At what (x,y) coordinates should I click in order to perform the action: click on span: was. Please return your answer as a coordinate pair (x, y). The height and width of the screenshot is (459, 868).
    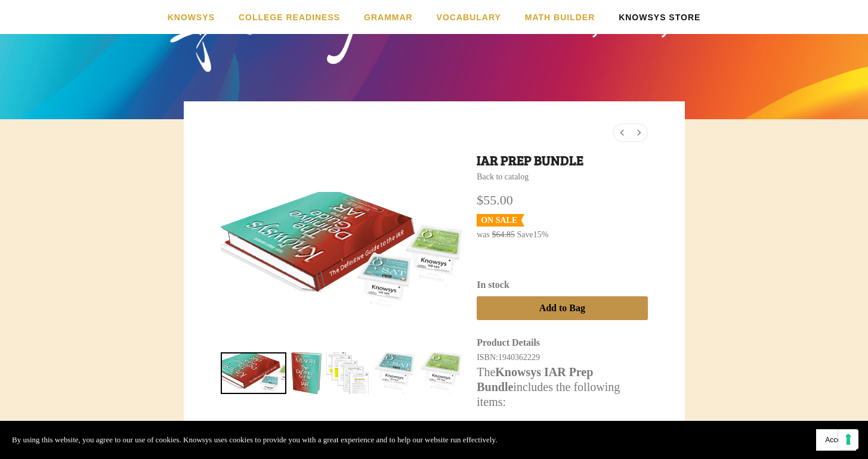
    Looking at the image, I should click on (483, 234).